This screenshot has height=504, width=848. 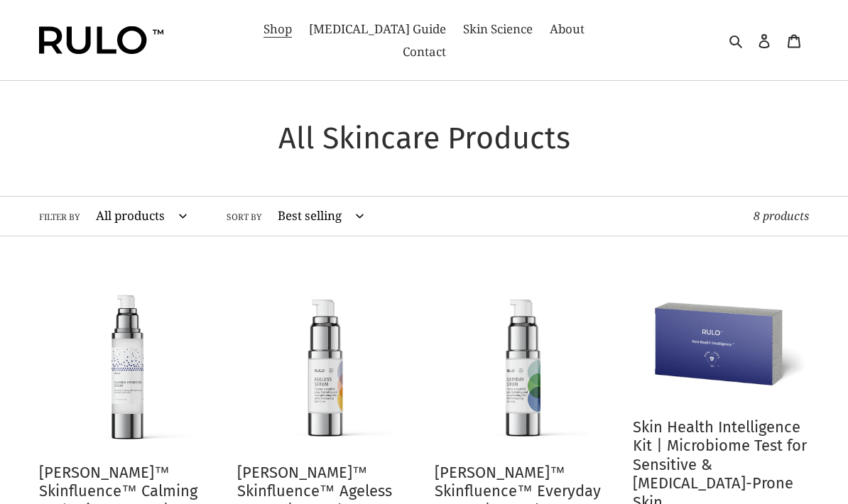 What do you see at coordinates (567, 30) in the screenshot?
I see `span: About` at bounding box center [567, 30].